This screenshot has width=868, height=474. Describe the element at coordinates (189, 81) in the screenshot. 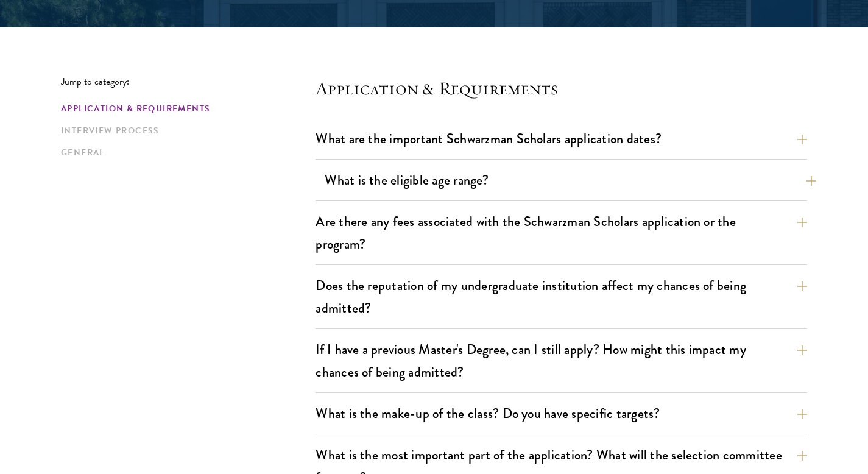

I see `p: Jump to category:` at that location.